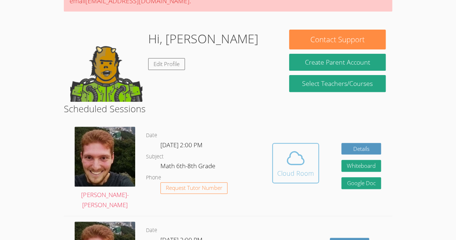 The width and height of the screenshot is (456, 240). Describe the element at coordinates (154, 177) in the screenshot. I see `dt: Phone` at that location.